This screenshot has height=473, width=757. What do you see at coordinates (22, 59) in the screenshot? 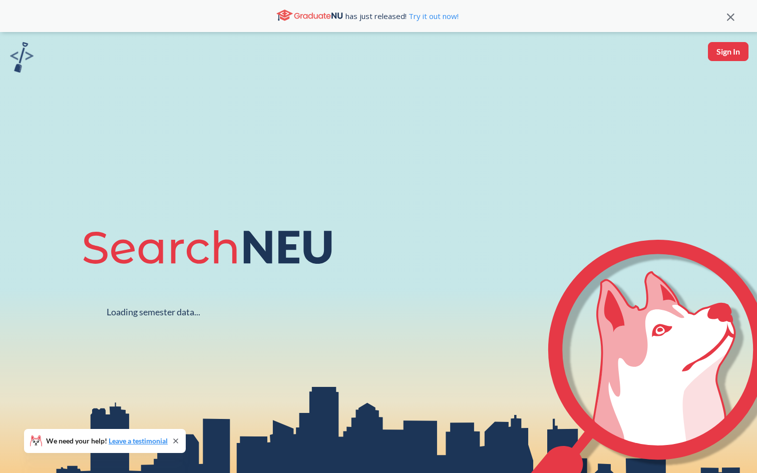
I see `a: sandbox logo` at bounding box center [22, 59].